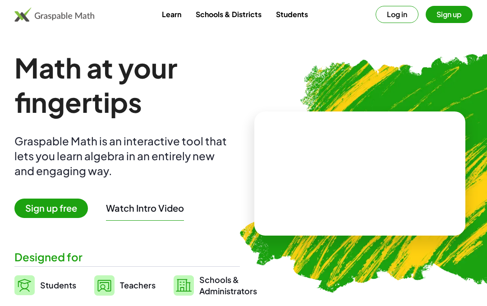 The width and height of the screenshot is (487, 306). I want to click on span: Students, so click(58, 285).